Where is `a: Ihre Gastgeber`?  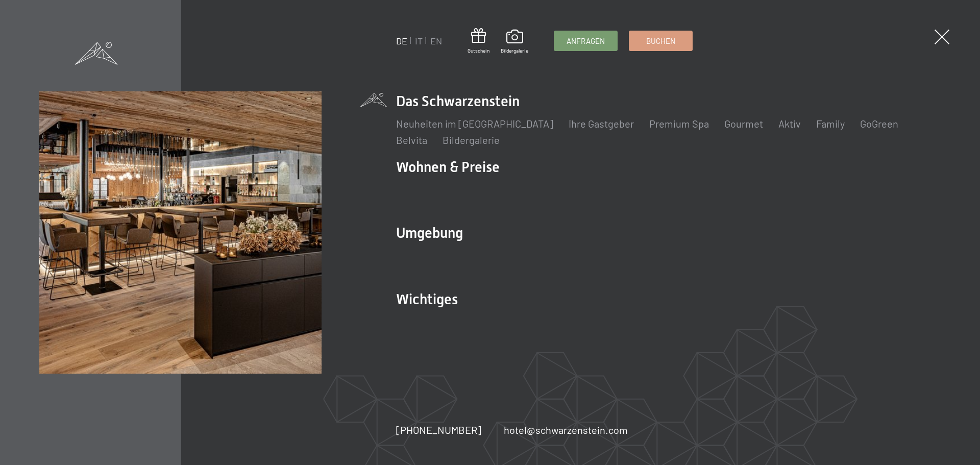
a: Ihre Gastgeber is located at coordinates (601, 123).